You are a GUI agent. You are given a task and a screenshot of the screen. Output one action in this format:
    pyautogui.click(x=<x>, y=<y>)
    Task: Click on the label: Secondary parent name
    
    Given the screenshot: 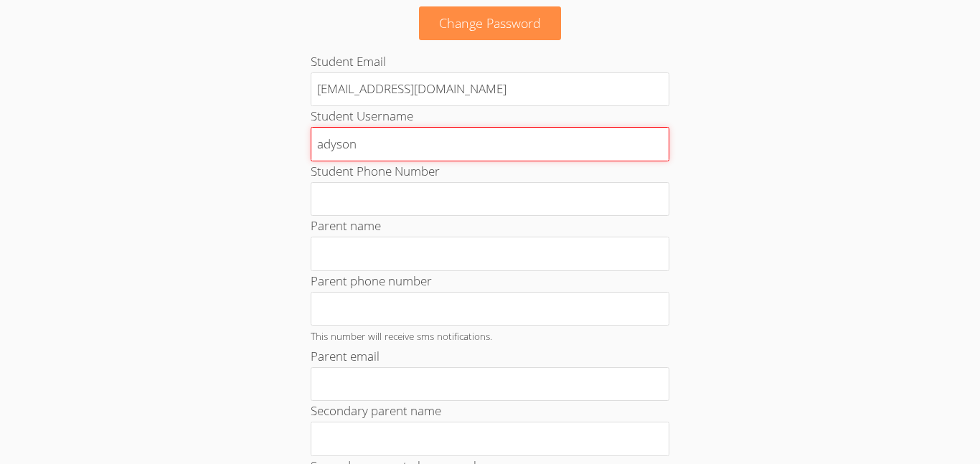 What is the action you would take?
    pyautogui.click(x=376, y=410)
    